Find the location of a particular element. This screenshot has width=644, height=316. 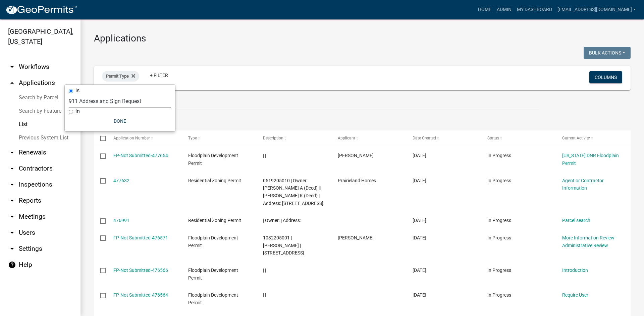

span: Lonny Ray Jepsen is located at coordinates (355, 238).